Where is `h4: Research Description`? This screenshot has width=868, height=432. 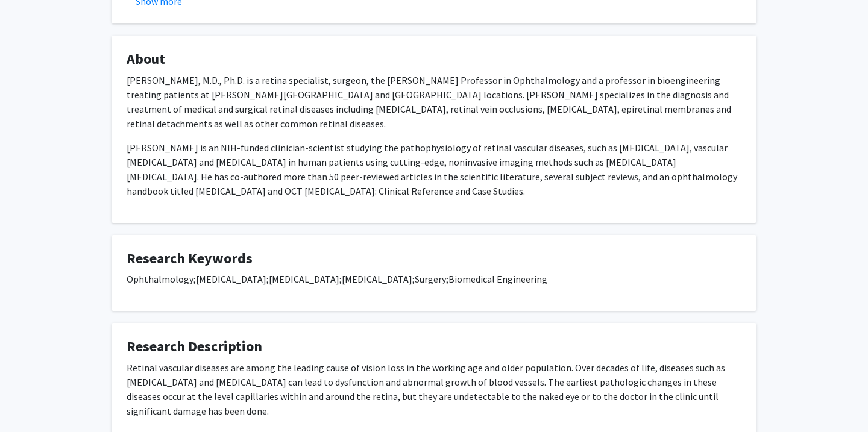 h4: Research Description is located at coordinates (434, 346).